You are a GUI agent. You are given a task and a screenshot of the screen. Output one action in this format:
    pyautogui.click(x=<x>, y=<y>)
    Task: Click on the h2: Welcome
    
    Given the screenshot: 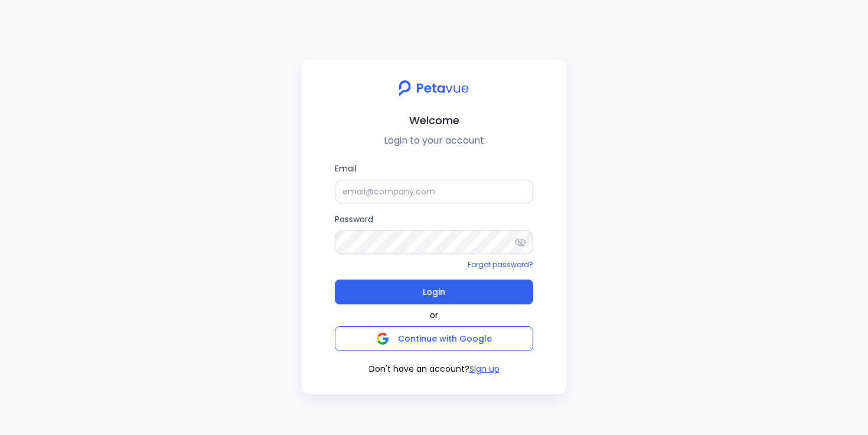 What is the action you would take?
    pyautogui.click(x=434, y=120)
    